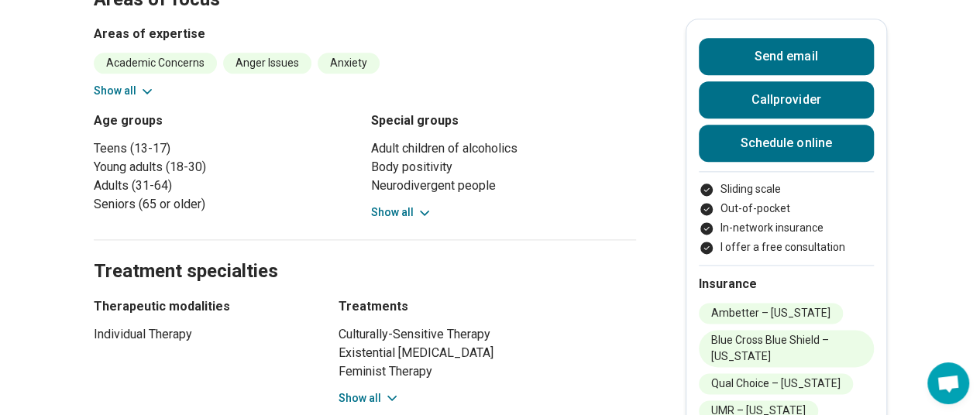  Describe the element at coordinates (503, 149) in the screenshot. I see `li: Adult children of alcoholics` at that location.